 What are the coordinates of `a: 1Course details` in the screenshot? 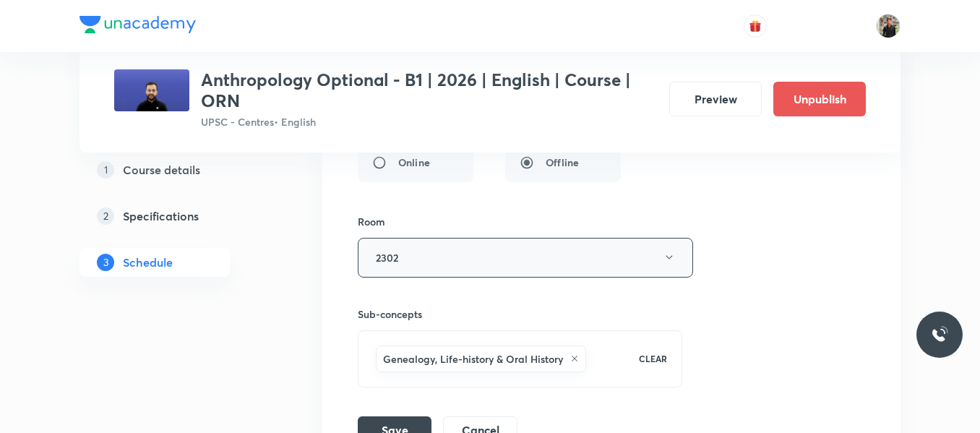 It's located at (178, 170).